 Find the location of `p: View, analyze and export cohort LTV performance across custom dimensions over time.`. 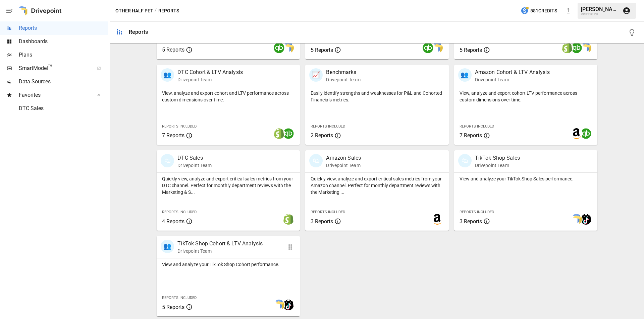

p: View, analyze and export cohort LTV performance across custom dimensions over time. is located at coordinates (525, 96).